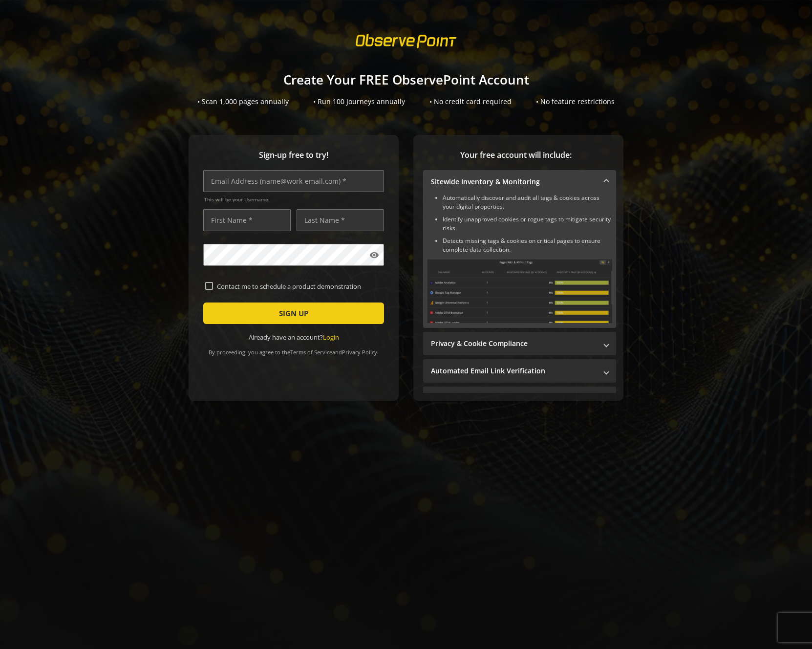  Describe the element at coordinates (246, 220) in the screenshot. I see `input: First Name *` at that location.